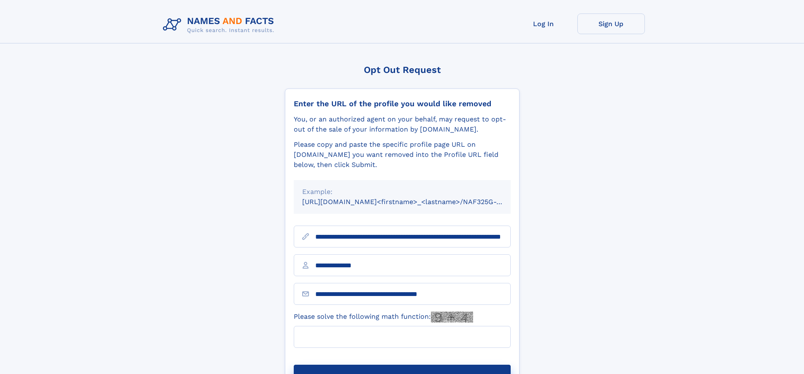  What do you see at coordinates (611, 24) in the screenshot?
I see `a: Sign Up` at bounding box center [611, 24].